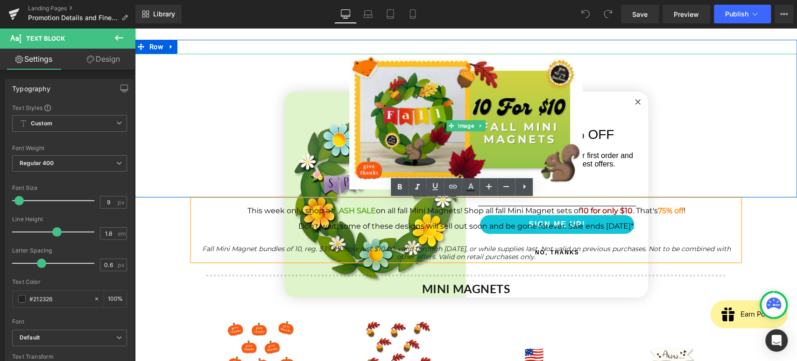 Image resolution: width=797 pixels, height=361 pixels. I want to click on div: Typography, so click(31, 86).